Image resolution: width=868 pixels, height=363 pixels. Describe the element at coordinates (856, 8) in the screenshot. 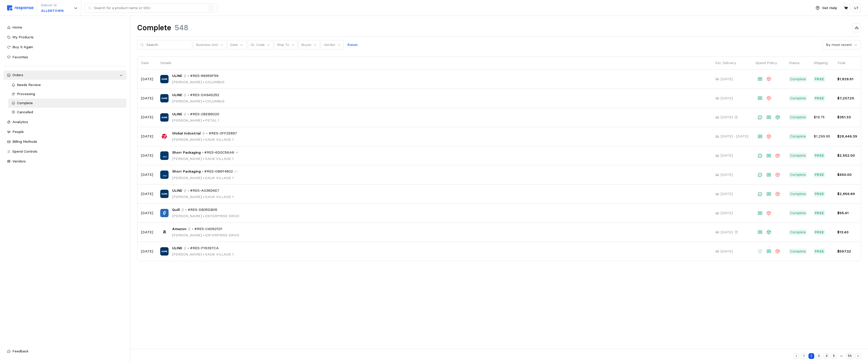

I see `button: LT` at that location.